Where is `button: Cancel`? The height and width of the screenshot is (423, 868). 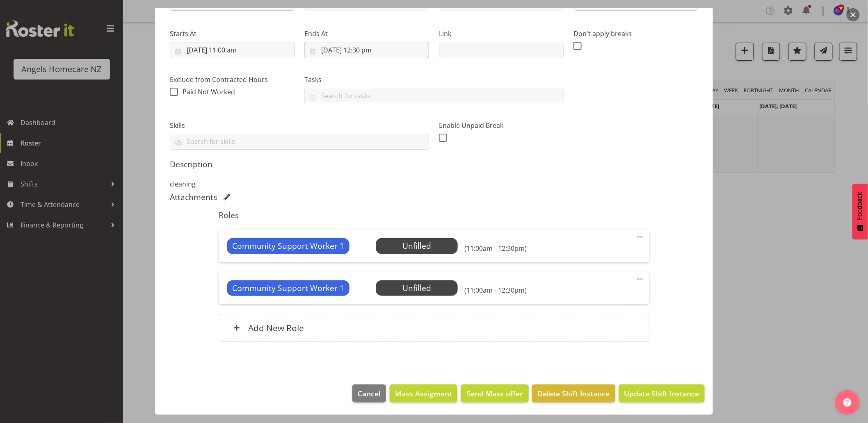
button: Cancel is located at coordinates (369, 394).